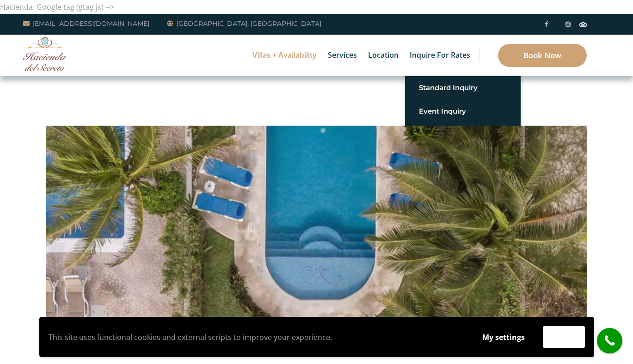 The image size is (633, 364). What do you see at coordinates (564, 337) in the screenshot?
I see `button: Accept` at bounding box center [564, 337].